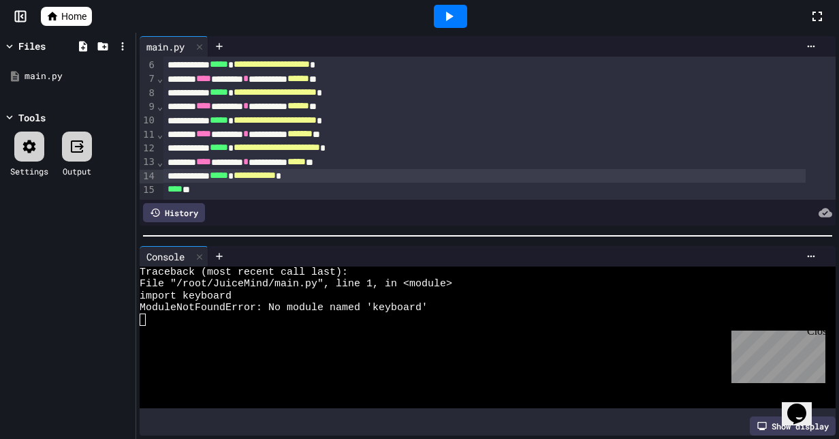 The height and width of the screenshot is (439, 839). Describe the element at coordinates (283, 307) in the screenshot. I see `span: ModuleNotFoundError: No module named 'keyboard'` at that location.